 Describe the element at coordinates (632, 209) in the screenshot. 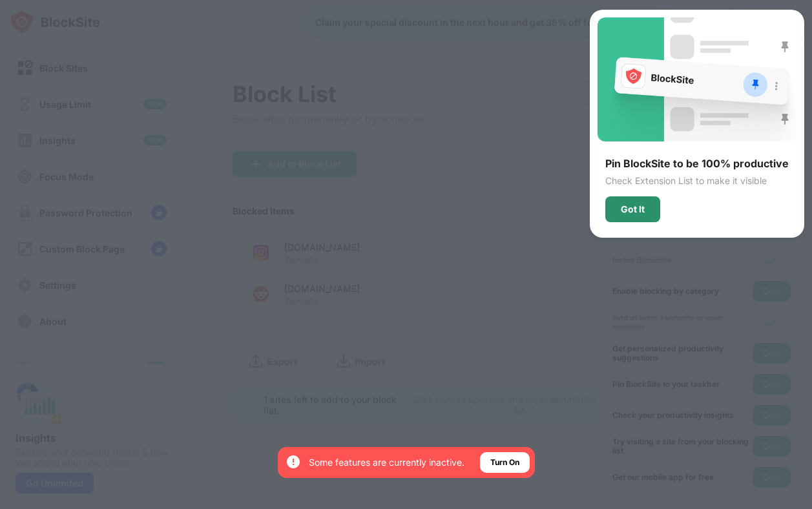

I see `div: Got It` at that location.